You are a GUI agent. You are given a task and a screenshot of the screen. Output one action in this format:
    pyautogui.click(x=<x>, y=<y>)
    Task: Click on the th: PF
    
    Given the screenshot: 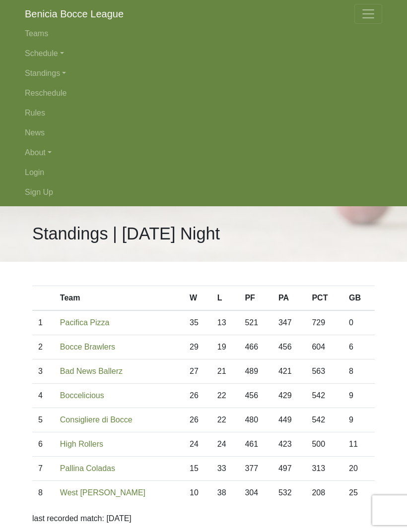 What is the action you would take?
    pyautogui.click(x=256, y=299)
    